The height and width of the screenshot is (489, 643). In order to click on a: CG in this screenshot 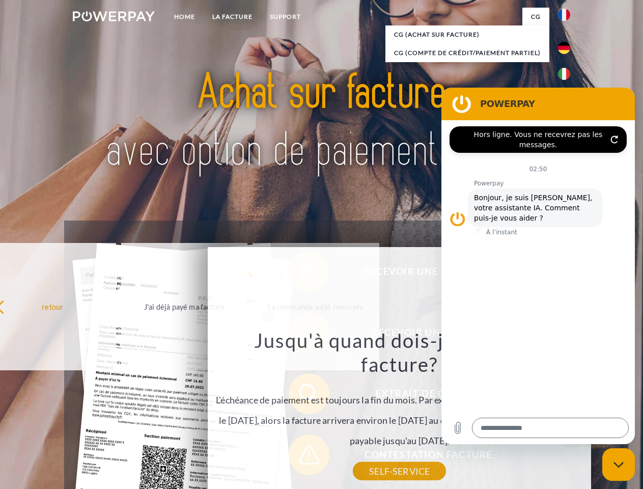, I will do `click(536, 17)`.